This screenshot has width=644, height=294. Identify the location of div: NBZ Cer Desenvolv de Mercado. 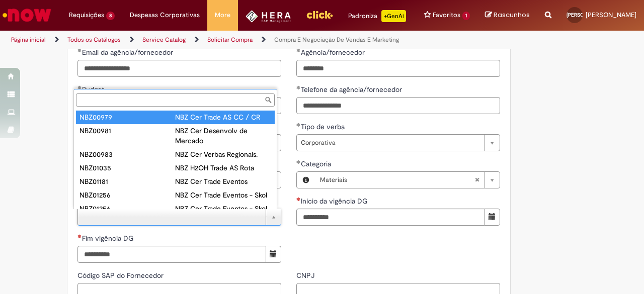
(223, 136).